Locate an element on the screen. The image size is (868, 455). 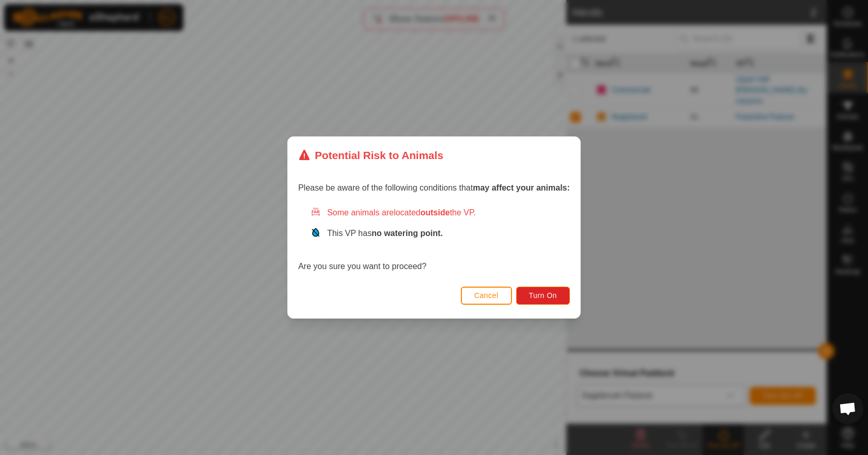
strong: outside is located at coordinates (435, 212).